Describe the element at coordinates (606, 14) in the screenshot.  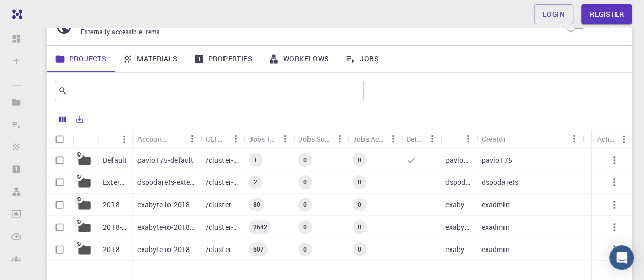
I see `a: Register` at that location.